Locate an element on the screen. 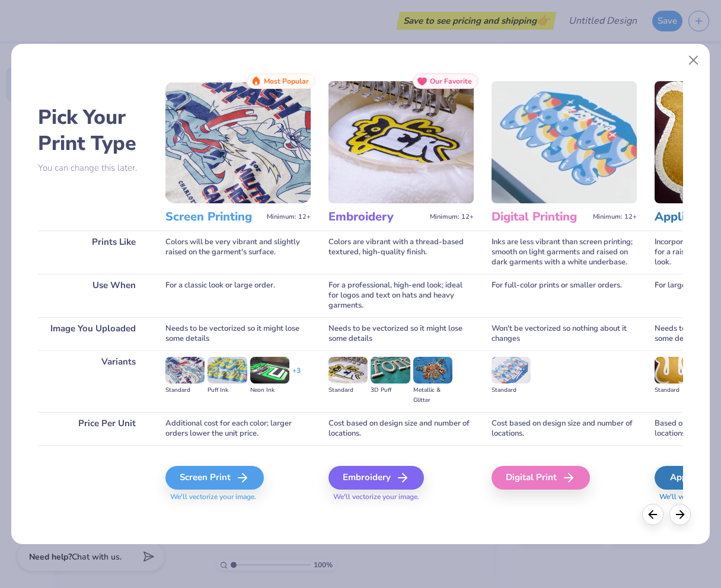 This screenshot has width=721, height=588. h3: Screen Printing is located at coordinates (213, 217).